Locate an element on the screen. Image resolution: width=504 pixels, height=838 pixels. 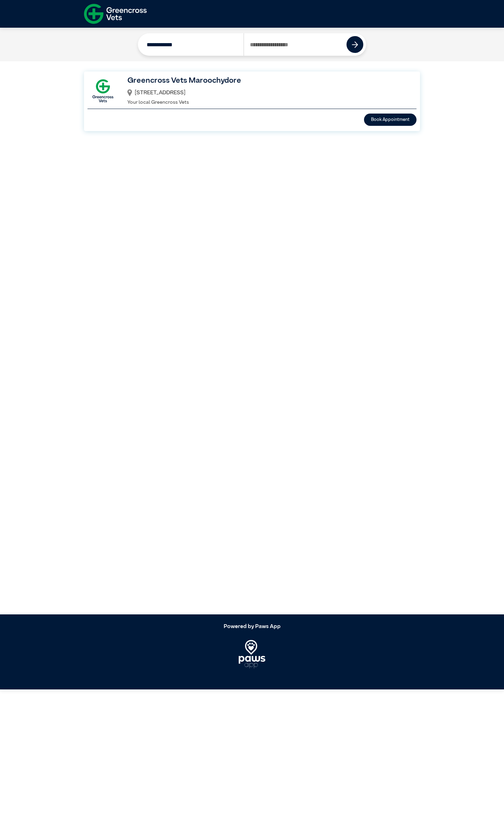
img: f-logo is located at coordinates (115, 14).